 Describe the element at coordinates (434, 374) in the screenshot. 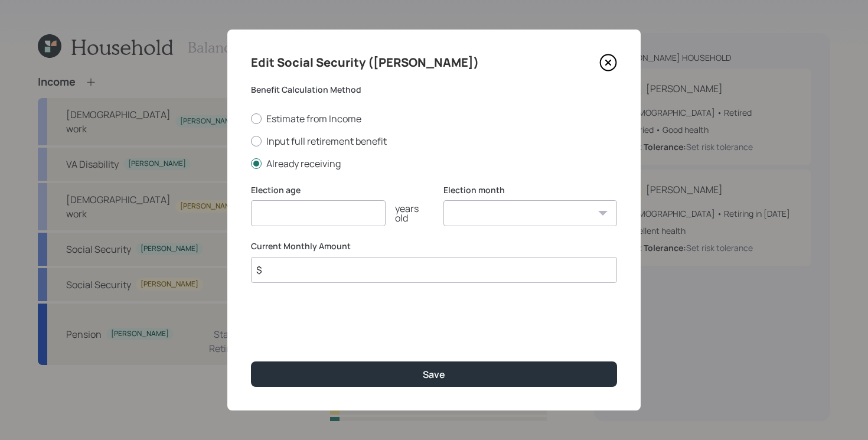

I see `button: Save` at that location.